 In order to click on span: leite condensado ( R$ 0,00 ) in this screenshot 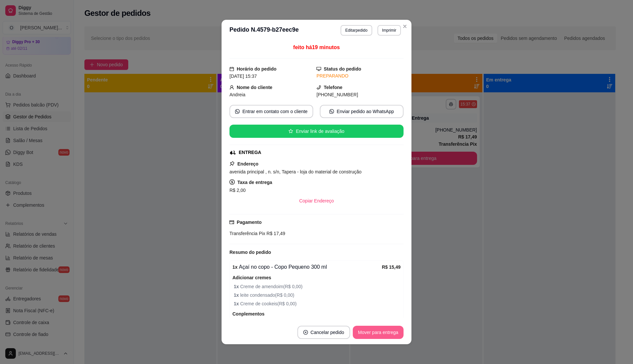, I will do `click(317, 295)`.